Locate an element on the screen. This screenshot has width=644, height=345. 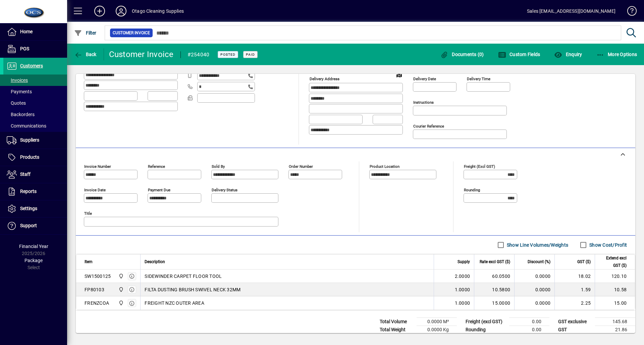
span: FREIGHT NZC OUTER AREA is located at coordinates (174, 303).